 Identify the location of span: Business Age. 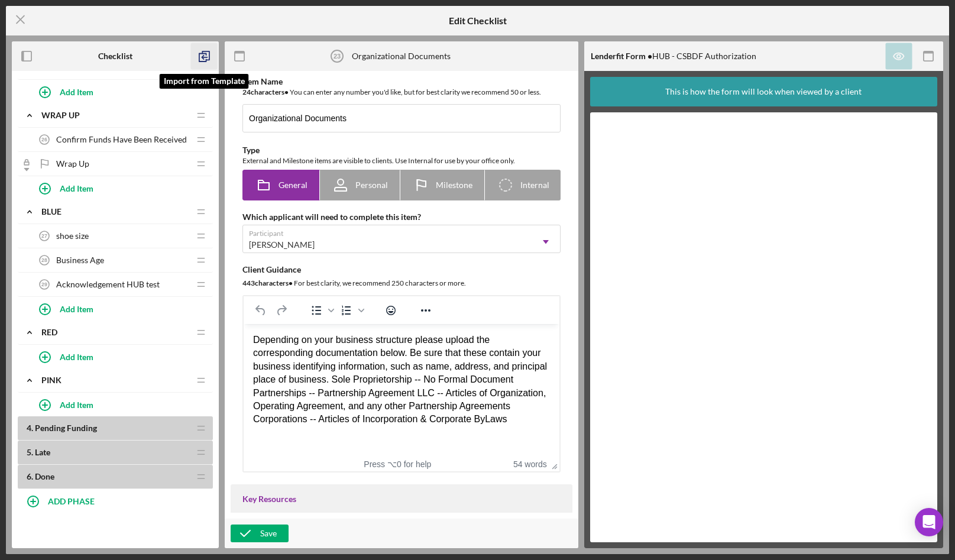
(80, 260).